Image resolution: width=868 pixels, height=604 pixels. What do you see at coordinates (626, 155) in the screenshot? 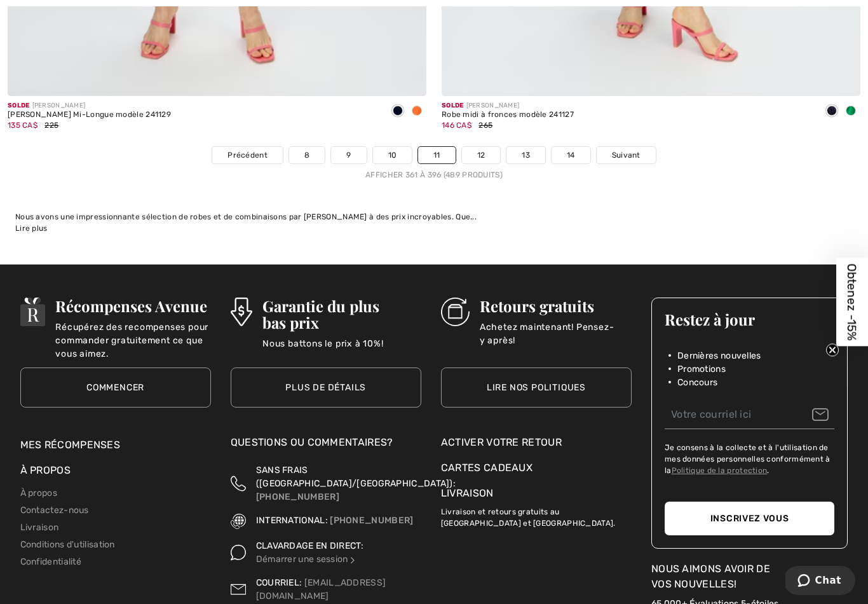
I see `span: Suivant` at bounding box center [626, 155].